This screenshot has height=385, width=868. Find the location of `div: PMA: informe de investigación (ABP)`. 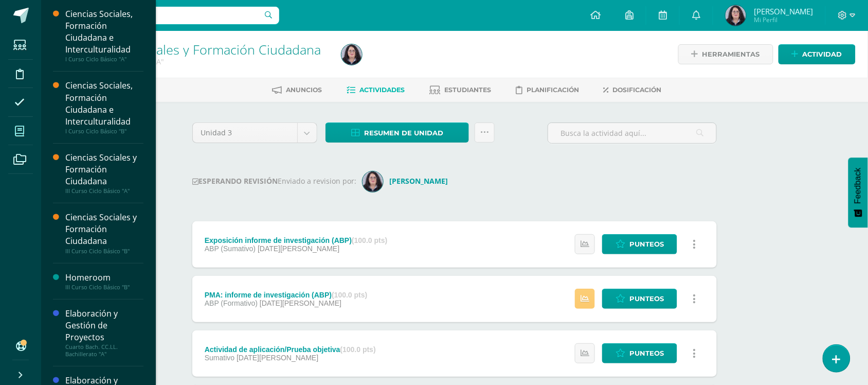

div: PMA: informe de investigación (ABP) is located at coordinates (286, 295).